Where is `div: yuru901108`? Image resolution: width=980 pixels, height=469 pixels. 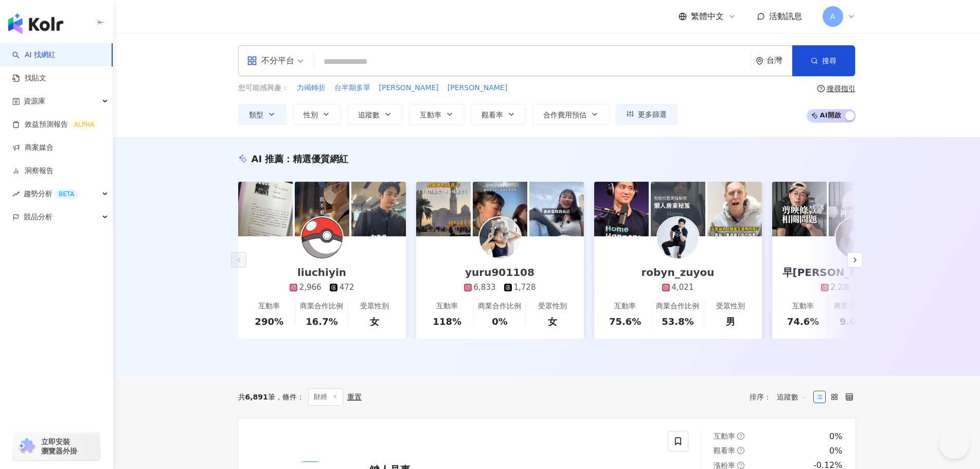
div: yuru901108 is located at coordinates (500, 272).